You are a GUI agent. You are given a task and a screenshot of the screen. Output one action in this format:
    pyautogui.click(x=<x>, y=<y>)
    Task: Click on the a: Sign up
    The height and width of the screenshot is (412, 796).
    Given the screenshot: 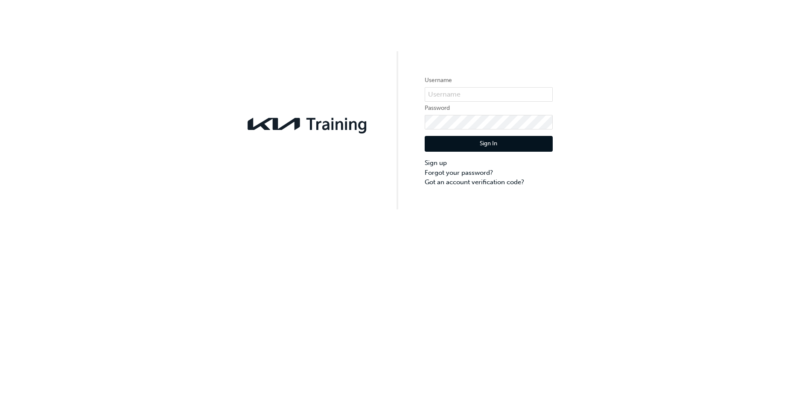 What is the action you would take?
    pyautogui.click(x=489, y=163)
    